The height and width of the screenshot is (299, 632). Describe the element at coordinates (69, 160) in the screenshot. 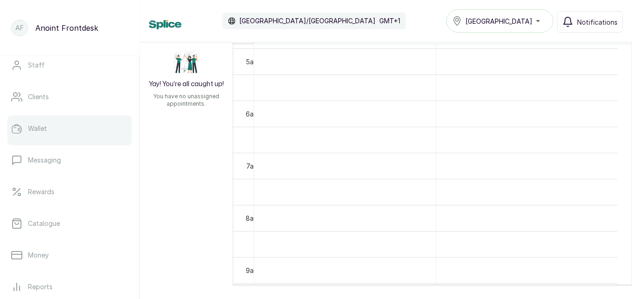

I see `a: Messaging` at that location.